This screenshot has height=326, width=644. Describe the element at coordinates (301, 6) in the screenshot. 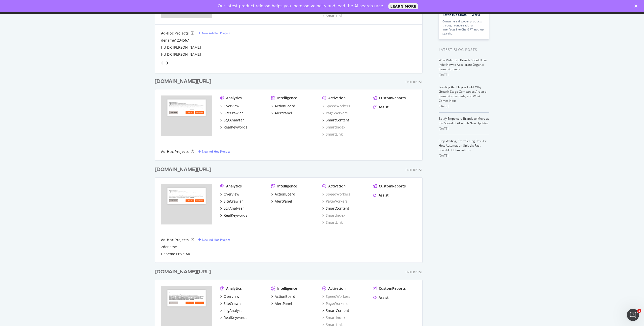

I see `div: Our latest product release helps you increase velocity and lead the AI search race.` at that location.